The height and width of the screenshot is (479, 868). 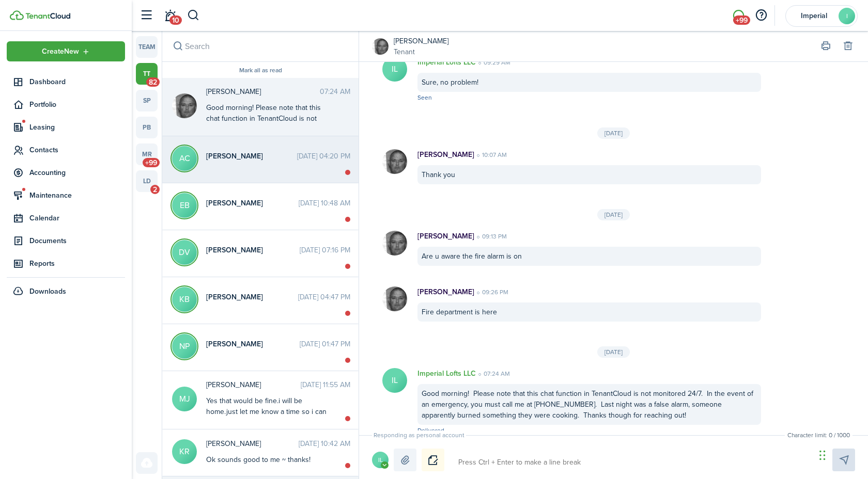 I want to click on button: Open resource center, so click(x=761, y=15).